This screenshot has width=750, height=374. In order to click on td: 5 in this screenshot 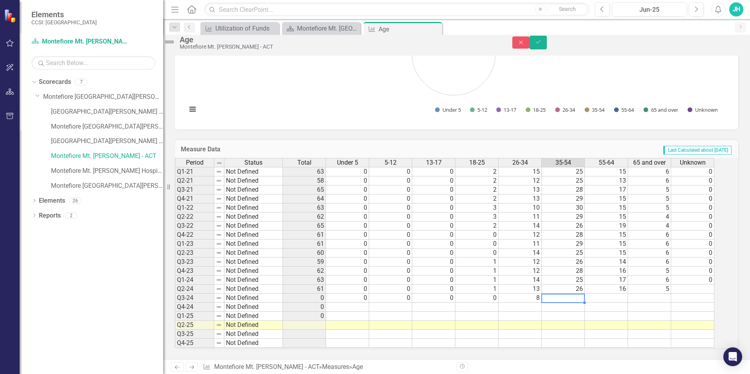, I will do `click(650, 289)`.